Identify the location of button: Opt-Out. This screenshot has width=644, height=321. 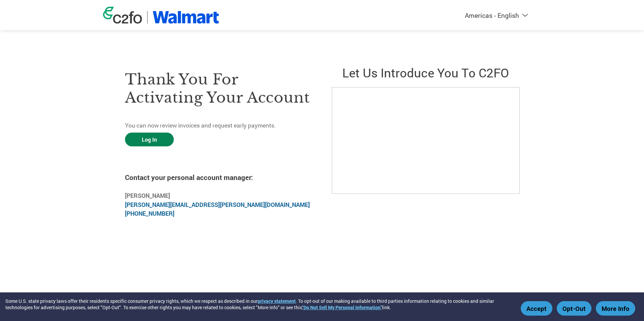
(574, 308).